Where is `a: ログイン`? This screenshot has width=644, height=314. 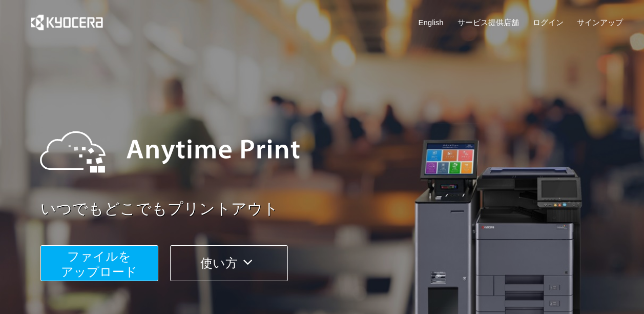
a: ログイン is located at coordinates (549, 22).